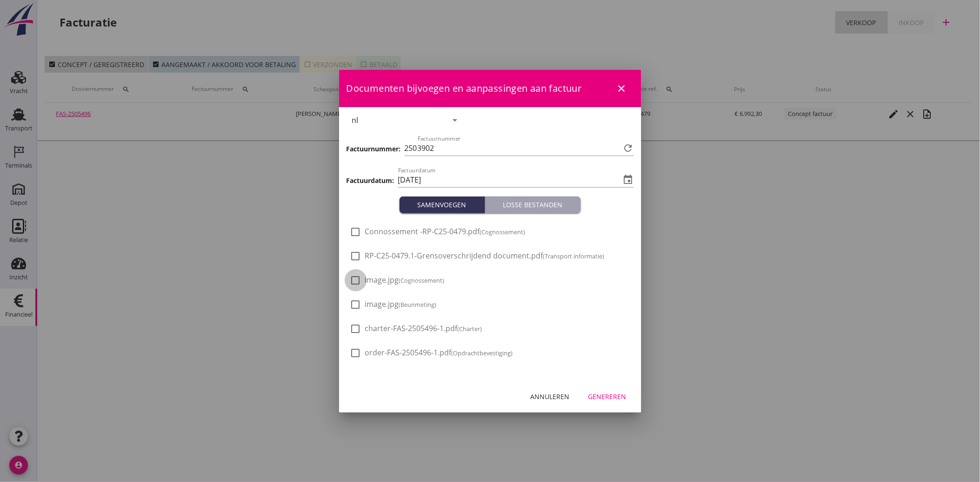 The image size is (980, 482). Describe the element at coordinates (607, 396) in the screenshot. I see `button: Genereren` at that location.